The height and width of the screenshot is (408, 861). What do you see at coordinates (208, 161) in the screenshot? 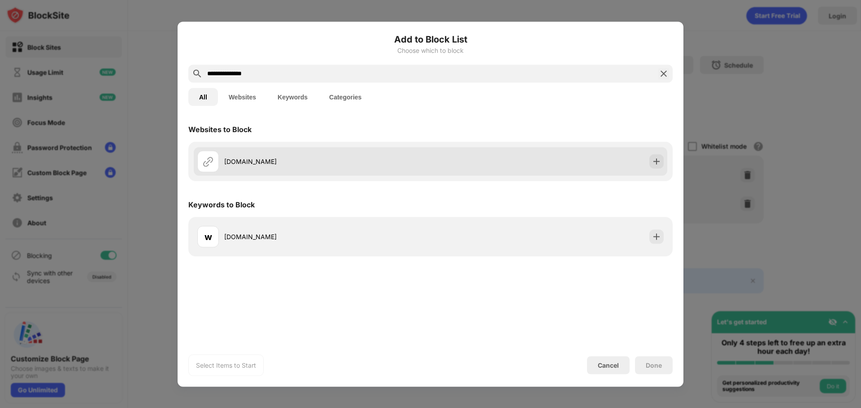
I see `img: url.svg` at bounding box center [208, 161].